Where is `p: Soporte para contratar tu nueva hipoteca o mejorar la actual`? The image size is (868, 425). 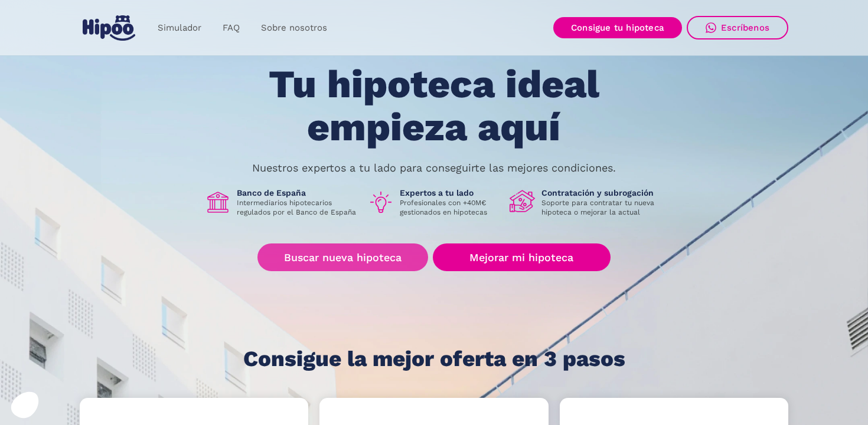 p: Soporte para contratar tu nueva hipoteca o mejorar la actual is located at coordinates (602, 208).